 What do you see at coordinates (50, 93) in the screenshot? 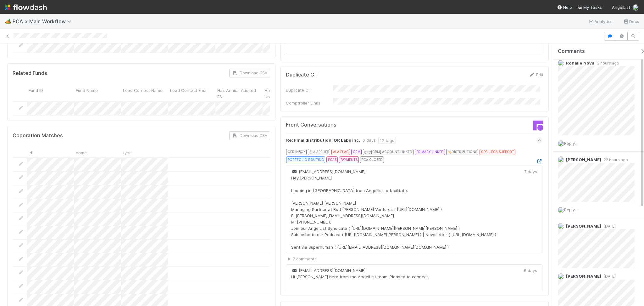
I see `div: Fund ID` at bounding box center [50, 93].